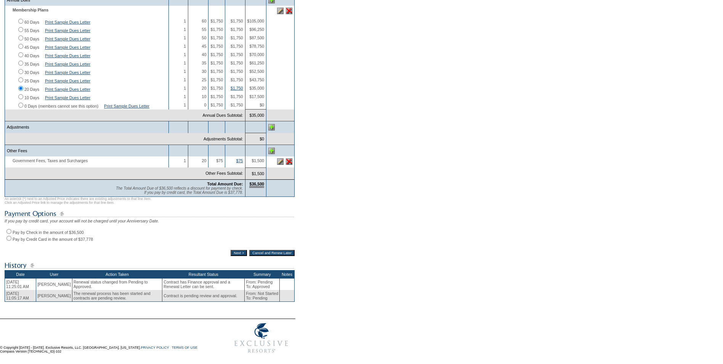  What do you see at coordinates (32, 30) in the screenshot?
I see `label: 55 Days` at bounding box center [32, 30].